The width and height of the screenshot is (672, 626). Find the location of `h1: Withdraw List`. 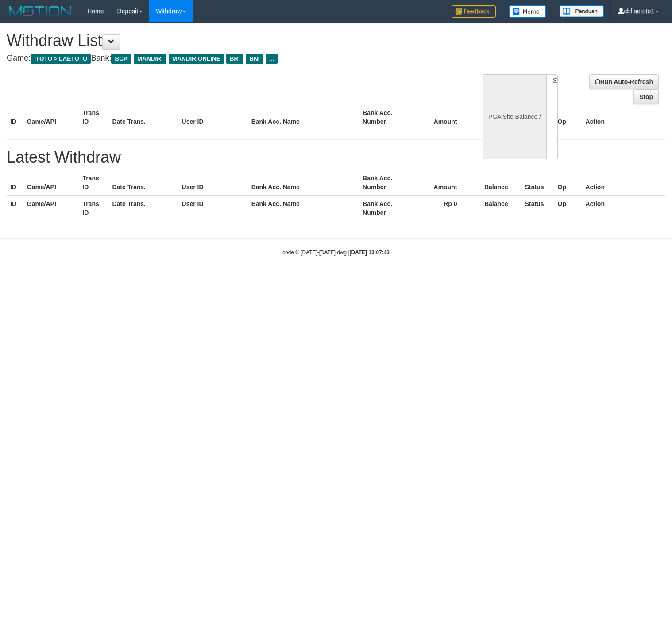

h1: Withdraw List is located at coordinates (222, 41).